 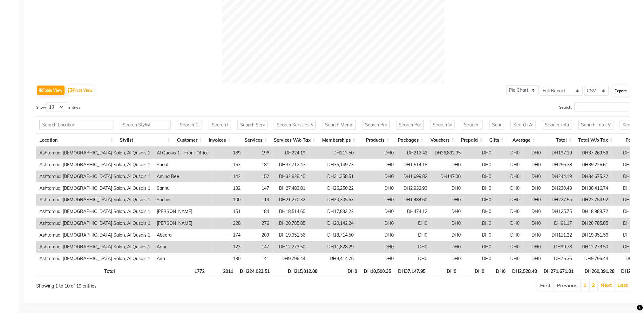 I want to click on th: DH260,391.28, so click(x=597, y=271).